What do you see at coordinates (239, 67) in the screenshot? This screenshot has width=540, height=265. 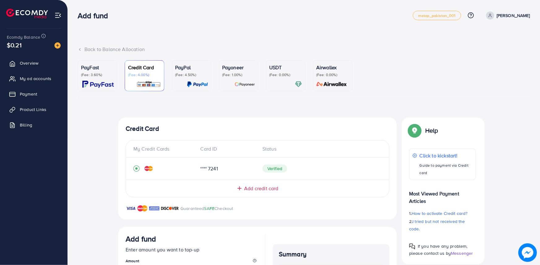 I see `p: Payoneer` at bounding box center [239, 67].